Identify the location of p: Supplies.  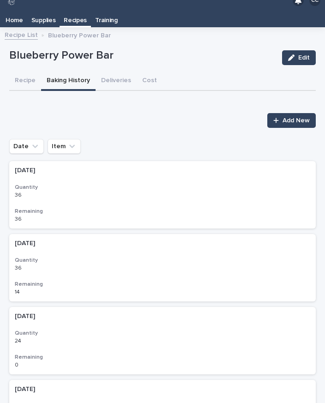
(43, 17).